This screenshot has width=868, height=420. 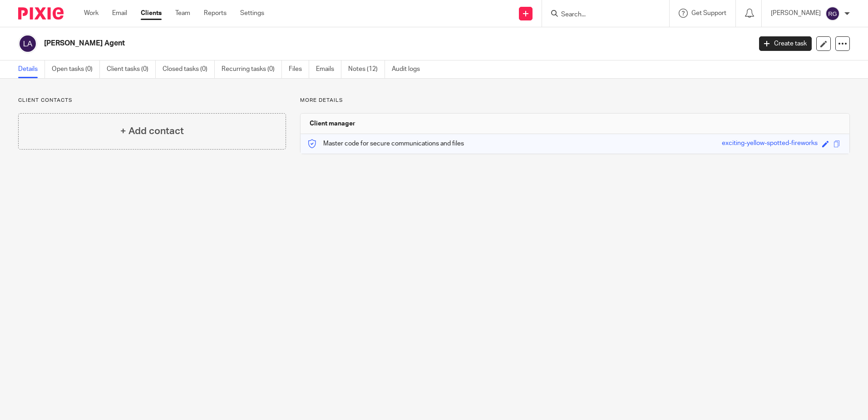 I want to click on a: Work, so click(x=91, y=13).